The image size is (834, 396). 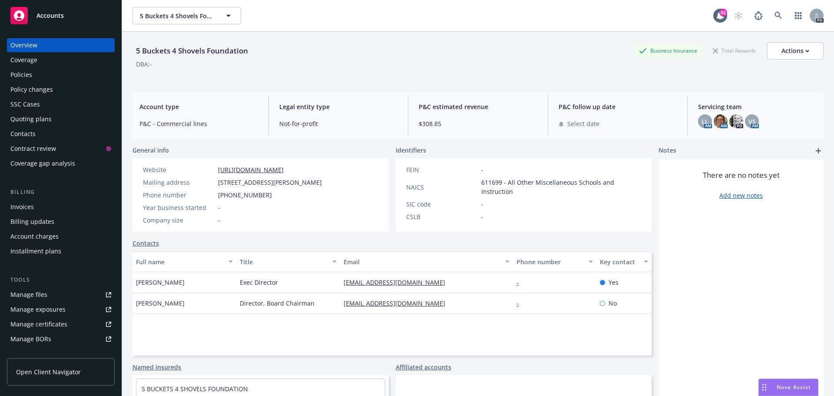 What do you see at coordinates (32, 90) in the screenshot?
I see `div: Policy changes` at bounding box center [32, 90].